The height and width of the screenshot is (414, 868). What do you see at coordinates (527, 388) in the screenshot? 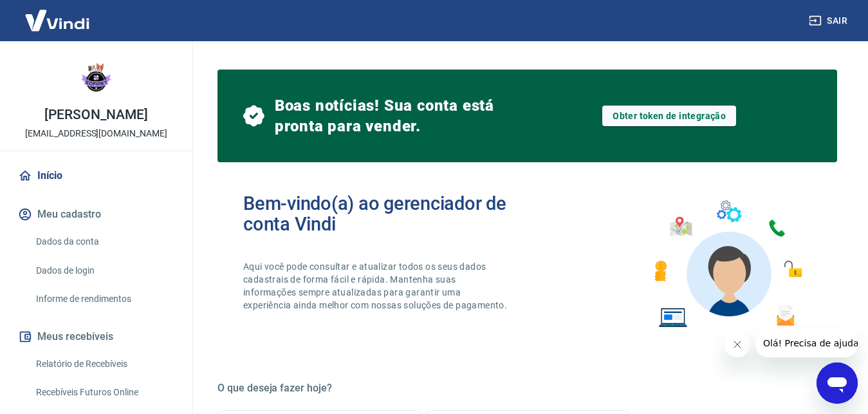
I see `h5: O que deseja fazer hoje?` at bounding box center [527, 388].